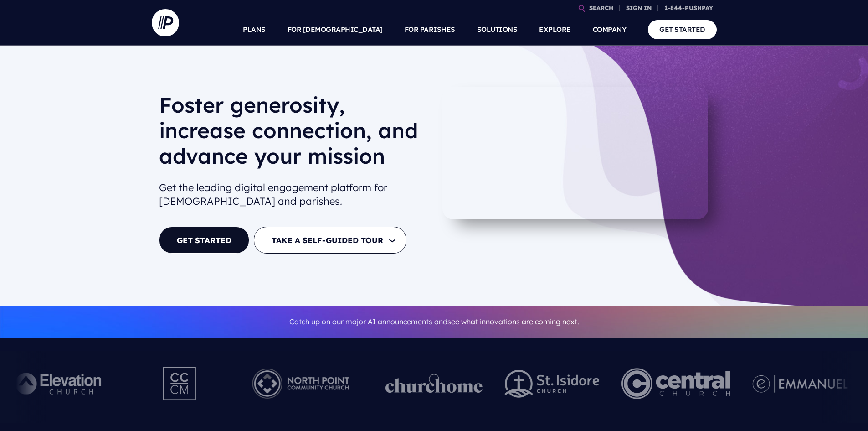  Describe the element at coordinates (254, 30) in the screenshot. I see `a: PLANS` at that location.